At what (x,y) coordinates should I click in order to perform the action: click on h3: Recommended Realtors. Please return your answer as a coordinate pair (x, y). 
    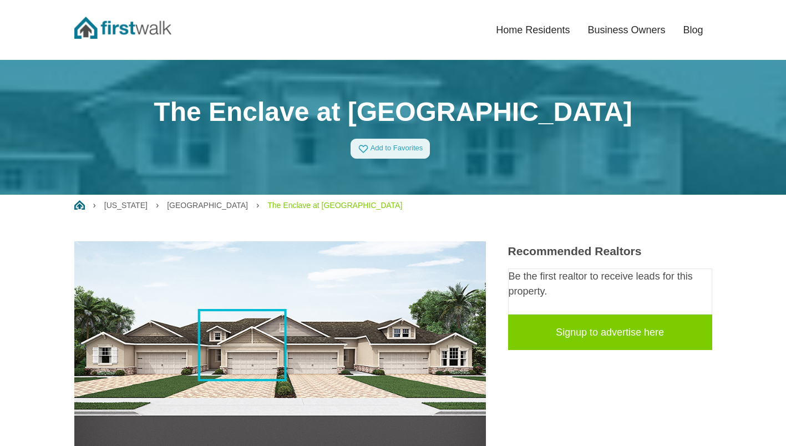
    Looking at the image, I should click on (610, 251).